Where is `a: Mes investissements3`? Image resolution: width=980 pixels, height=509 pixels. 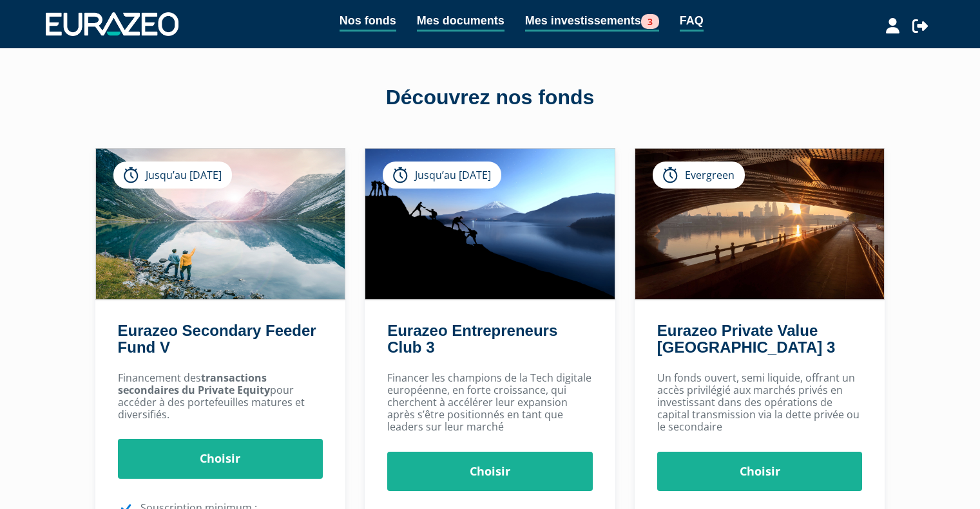 a: Mes investissements3 is located at coordinates (592, 21).